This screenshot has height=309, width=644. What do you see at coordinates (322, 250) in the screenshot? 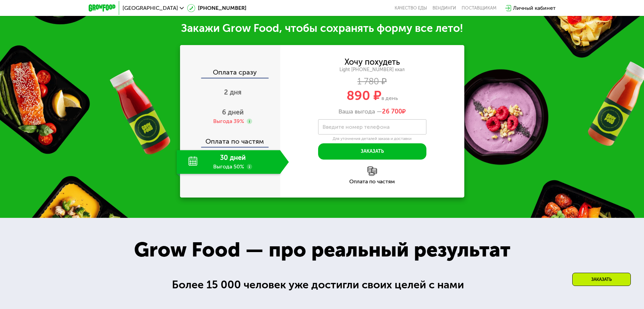
I see `div: Grow Food — про реальный результат` at bounding box center [322, 250].